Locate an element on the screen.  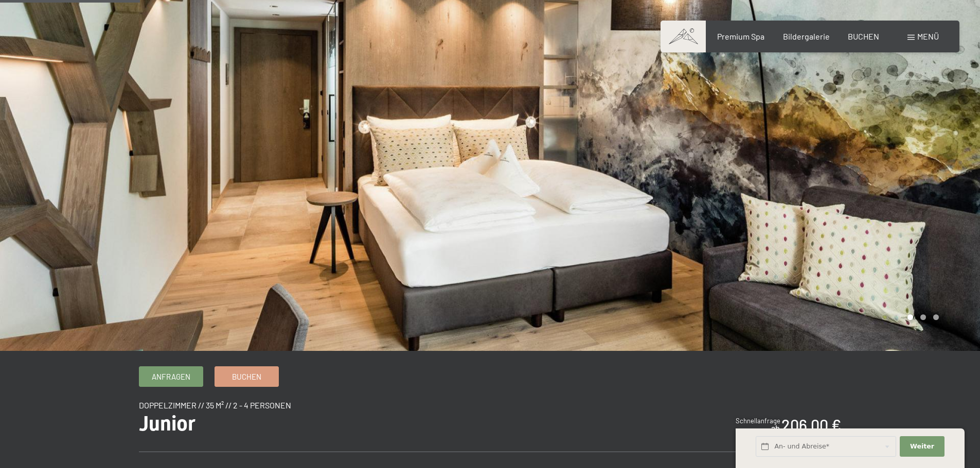
a: Buchen is located at coordinates (247, 377).